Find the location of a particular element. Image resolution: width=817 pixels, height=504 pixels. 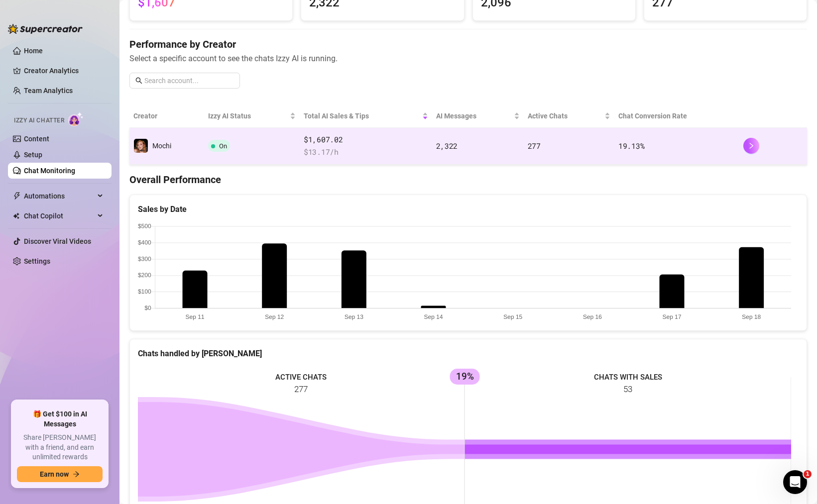

img: Mochi is located at coordinates (141, 146).